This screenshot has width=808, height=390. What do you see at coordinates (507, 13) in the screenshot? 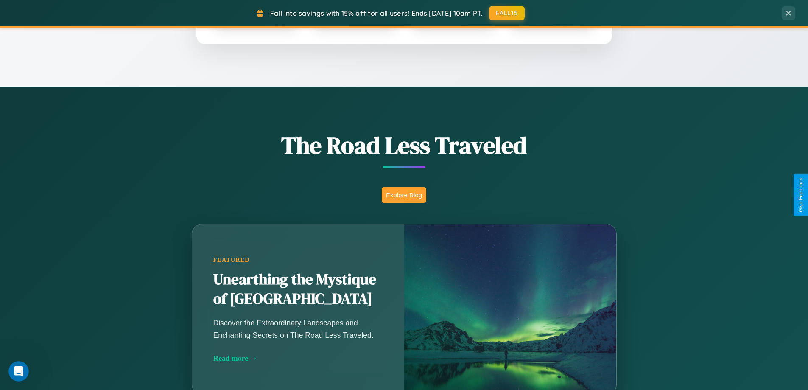
I see `button: FALL15` at bounding box center [507, 13].